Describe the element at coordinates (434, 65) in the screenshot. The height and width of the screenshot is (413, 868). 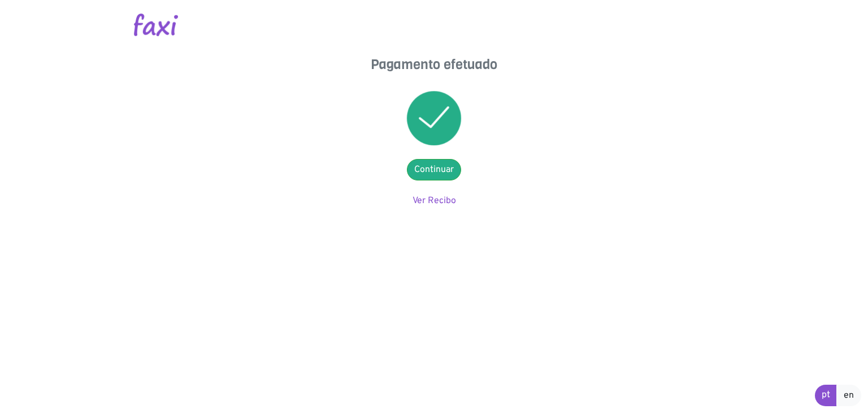
I see `h4: Pagamento efetuado` at that location.